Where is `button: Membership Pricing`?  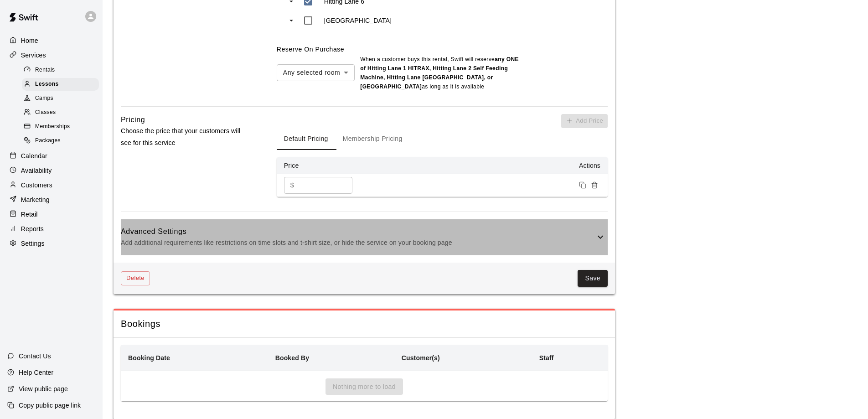 button: Membership Pricing is located at coordinates (372, 139).